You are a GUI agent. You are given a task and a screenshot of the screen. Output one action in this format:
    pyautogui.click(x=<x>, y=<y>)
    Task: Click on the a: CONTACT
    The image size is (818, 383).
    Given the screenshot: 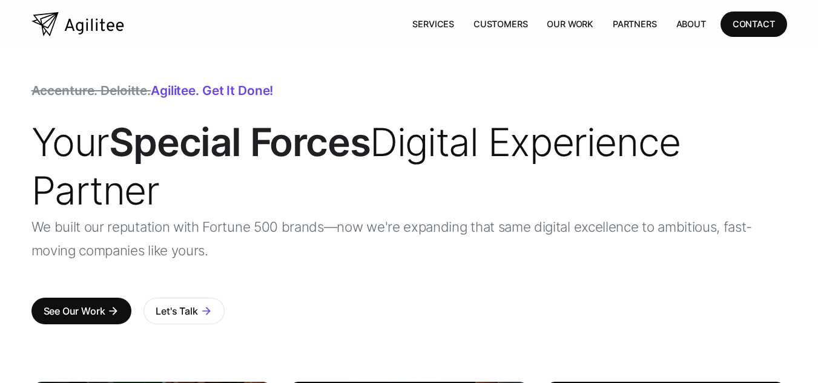 What is the action you would take?
    pyautogui.click(x=754, y=24)
    